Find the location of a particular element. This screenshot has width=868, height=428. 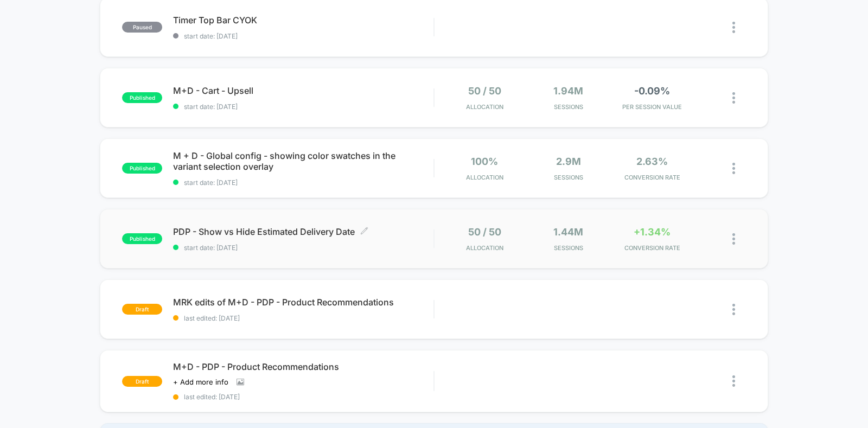

span: MRK edits of M+D - PDP - Product Recommendations is located at coordinates (303, 302).